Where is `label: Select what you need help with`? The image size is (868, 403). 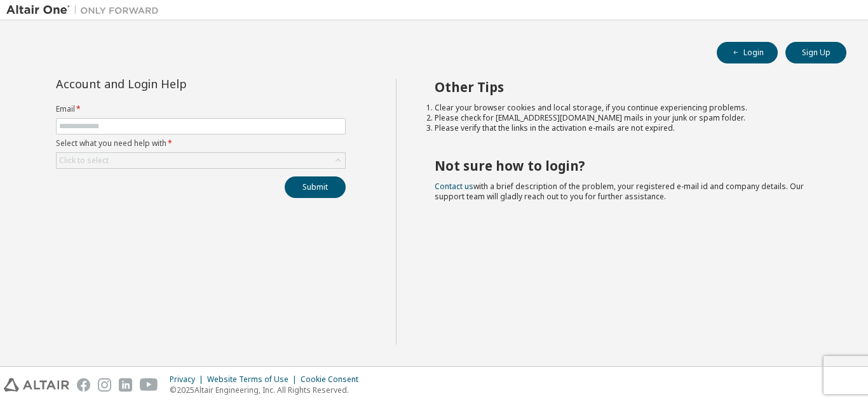
label: Select what you need help with is located at coordinates (201, 143).